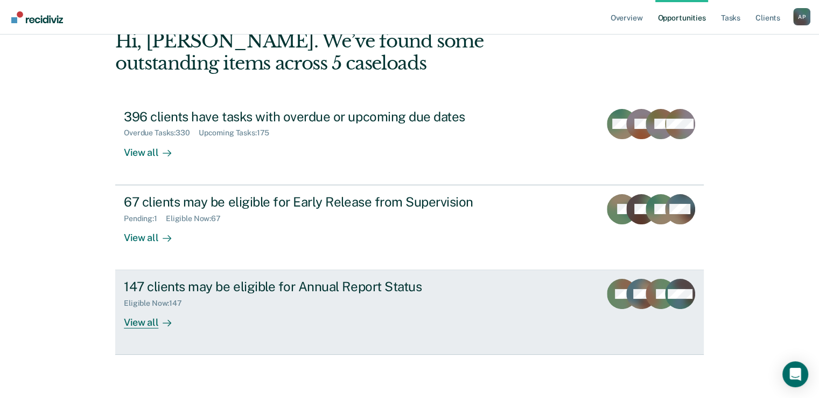  I want to click on div: 396 clients have tasks with overdue or upcoming due dates, so click(313, 116).